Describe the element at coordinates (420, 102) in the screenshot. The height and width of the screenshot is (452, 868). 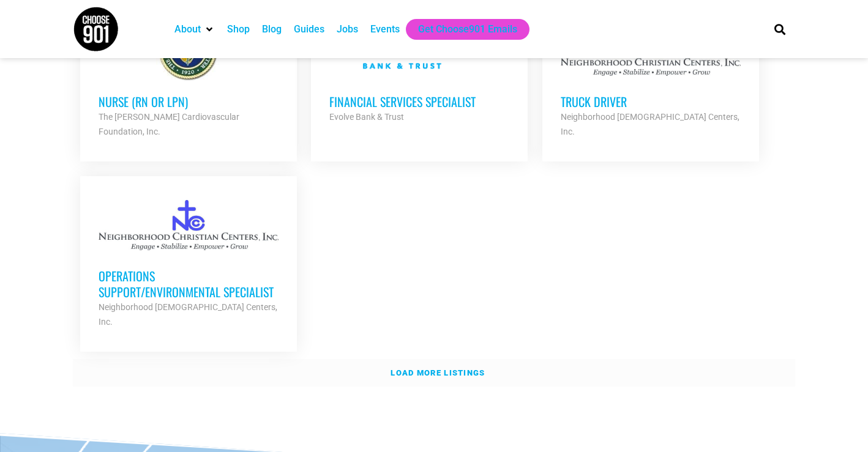
I see `h3: Financial Services Specialist` at that location.